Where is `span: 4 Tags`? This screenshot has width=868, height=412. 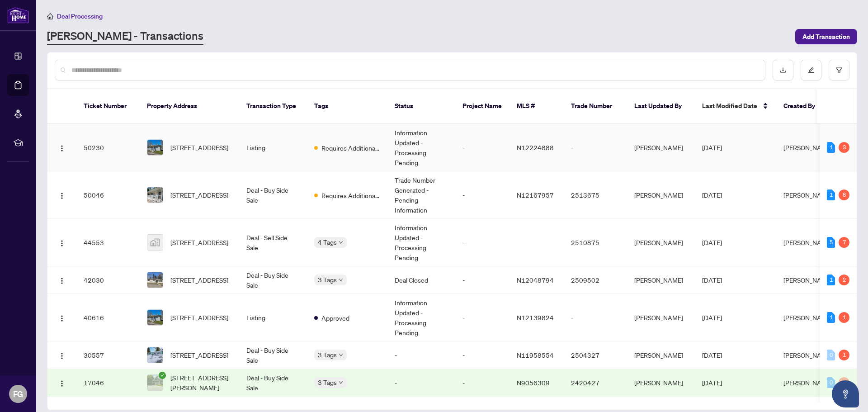
span: 4 Tags is located at coordinates (328, 242).